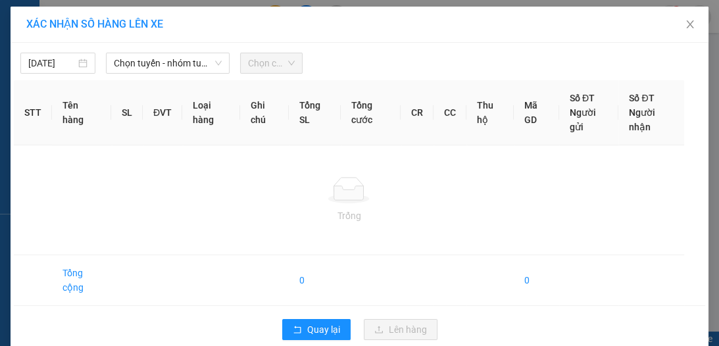 Image resolution: width=719 pixels, height=346 pixels. Describe the element at coordinates (417, 112) in the screenshot. I see `th: CR` at that location.